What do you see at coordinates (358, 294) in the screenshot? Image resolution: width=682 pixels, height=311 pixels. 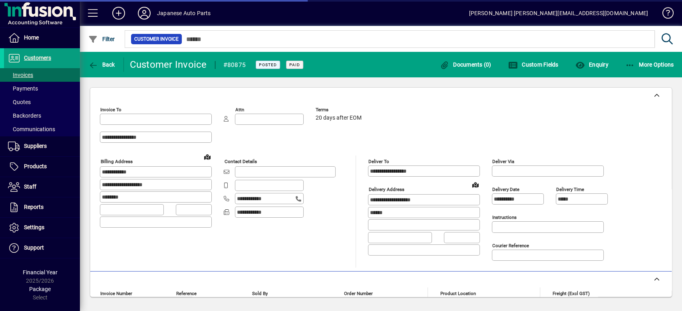 I see `mat-label: Order number` at bounding box center [358, 294].